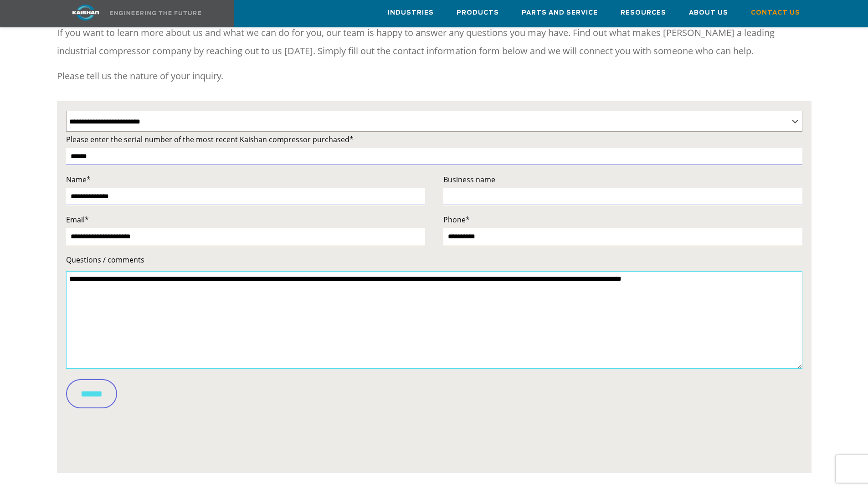  I want to click on a: Contact Us, so click(776, 12).